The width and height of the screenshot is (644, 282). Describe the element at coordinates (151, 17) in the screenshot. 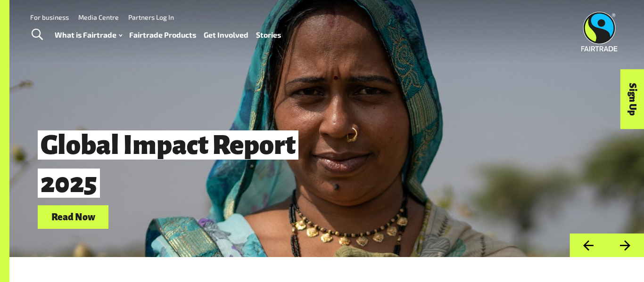

I see `a: Partners Log In` at that location.